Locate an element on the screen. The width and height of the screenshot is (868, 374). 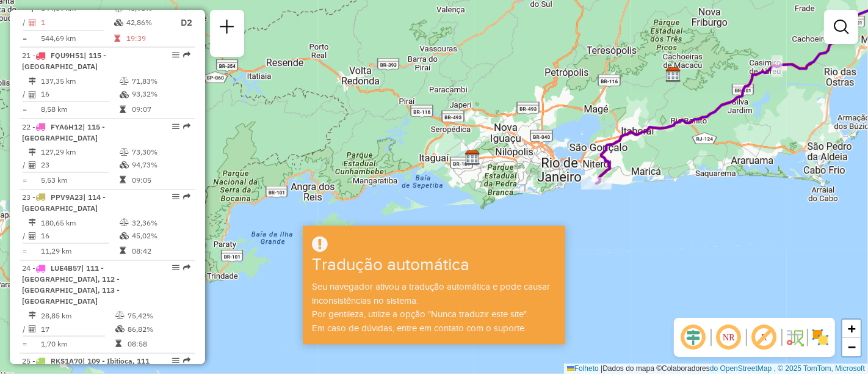
font: 08:42 is located at coordinates (141, 251).